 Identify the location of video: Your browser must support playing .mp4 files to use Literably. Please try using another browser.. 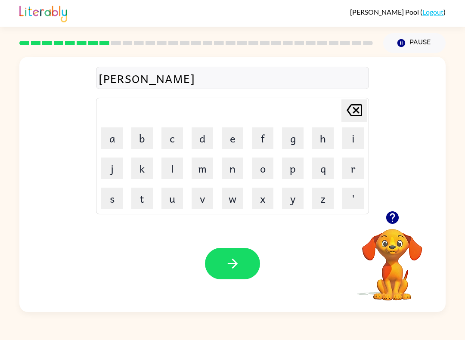
(393, 259).